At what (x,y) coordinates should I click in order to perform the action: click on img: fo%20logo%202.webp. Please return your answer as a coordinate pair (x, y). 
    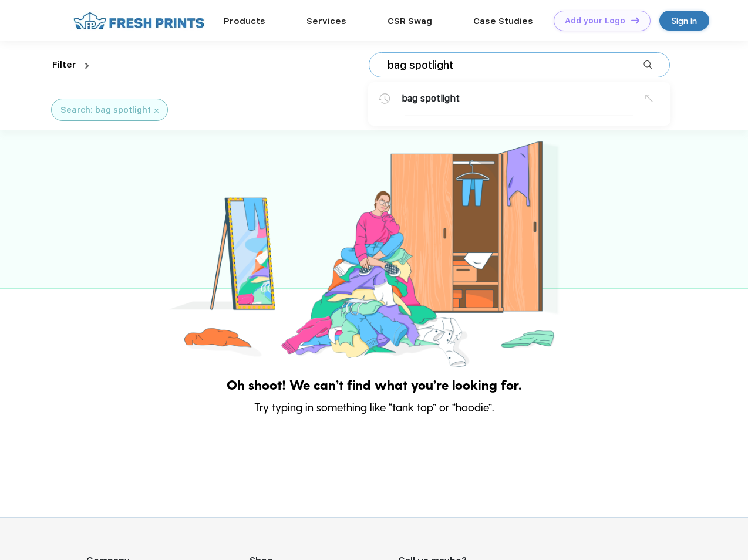
    Looking at the image, I should click on (138, 20).